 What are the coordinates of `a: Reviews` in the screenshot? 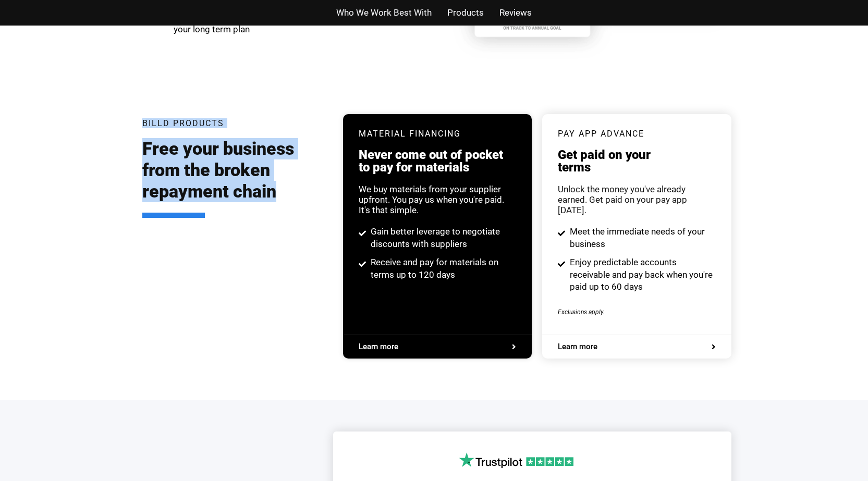 It's located at (516, 12).